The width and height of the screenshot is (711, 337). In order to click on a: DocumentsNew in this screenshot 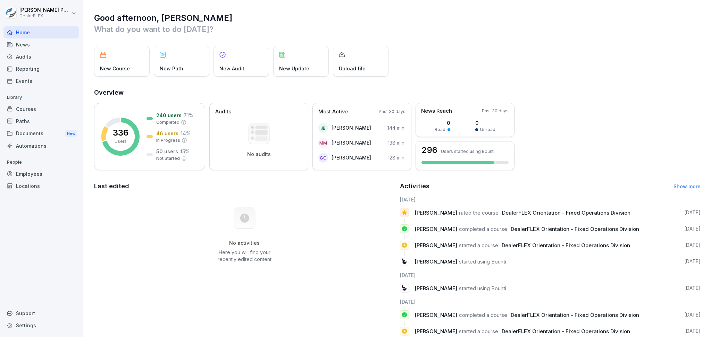, I will do `click(41, 134)`.